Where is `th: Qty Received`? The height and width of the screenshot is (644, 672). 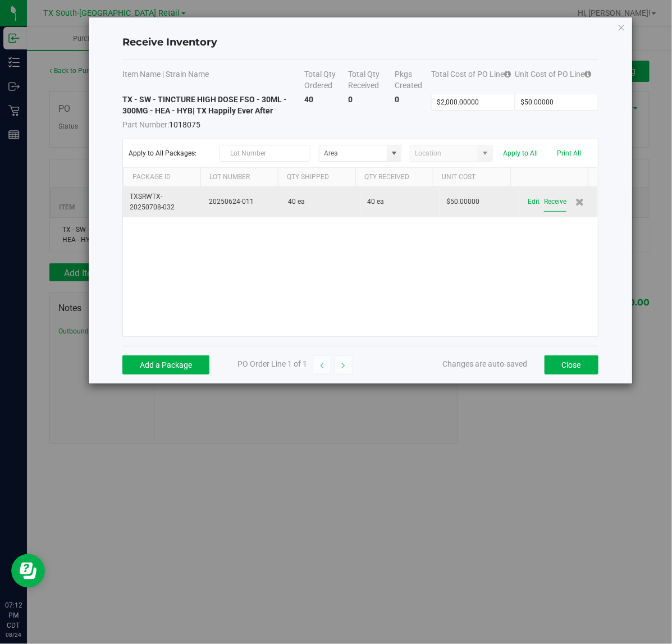
th: Qty Received is located at coordinates (394, 177).